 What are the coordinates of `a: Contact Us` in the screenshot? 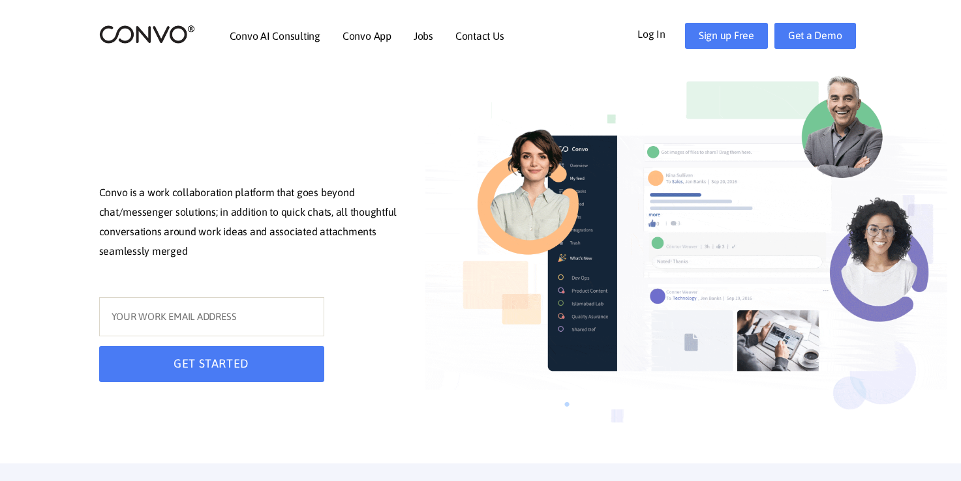 It's located at (479, 36).